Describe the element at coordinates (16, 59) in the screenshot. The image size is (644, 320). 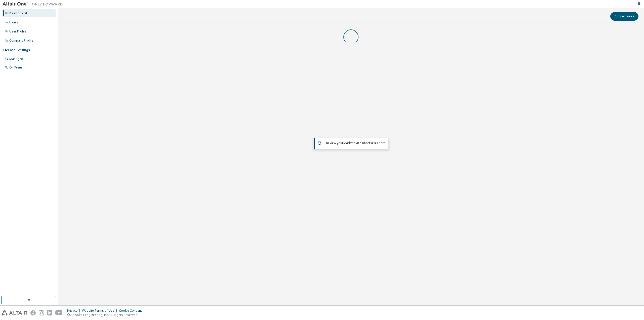
I see `div: Managed` at that location.